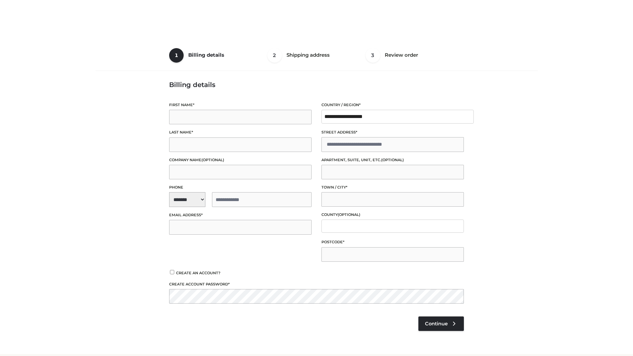 The image size is (633, 356). What do you see at coordinates (392, 105) in the screenshot?
I see `label: Country / Region` at bounding box center [392, 105].